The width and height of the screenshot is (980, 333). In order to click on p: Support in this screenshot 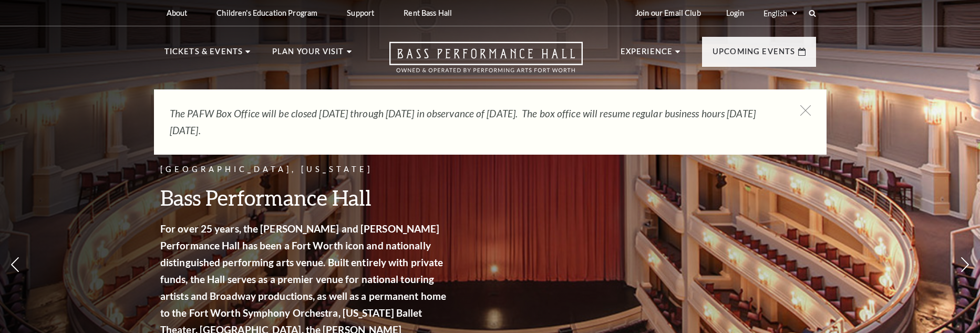, I will do `click(361, 13)`.